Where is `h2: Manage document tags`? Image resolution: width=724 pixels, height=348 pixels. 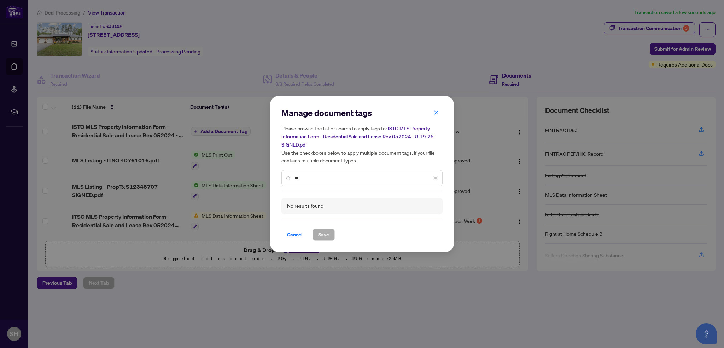
h2: Manage document tags is located at coordinates (362, 113).